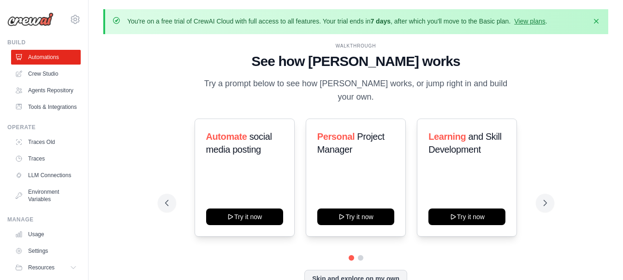 This screenshot has height=280, width=623. Describe the element at coordinates (46, 251) in the screenshot. I see `a: Settings` at that location.